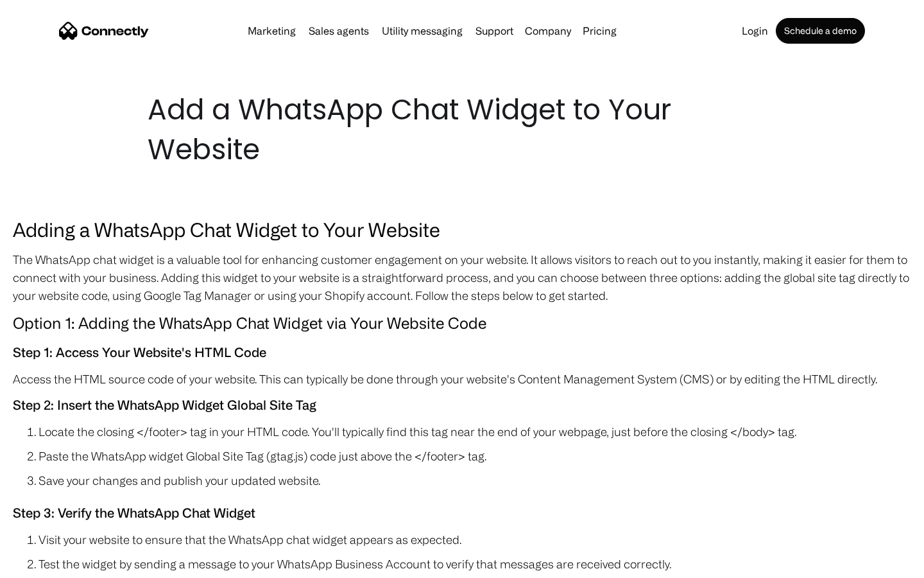 The height and width of the screenshot is (578, 924). What do you see at coordinates (475, 480) in the screenshot?
I see `li: Save your changes and publish your updated website.` at bounding box center [475, 480].